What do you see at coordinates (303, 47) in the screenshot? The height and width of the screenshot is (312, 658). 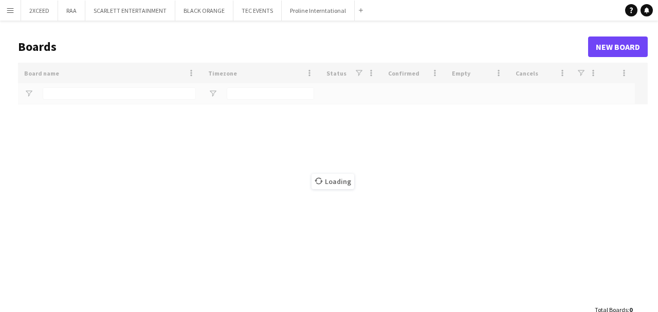 I see `h1: Boards` at bounding box center [303, 47].